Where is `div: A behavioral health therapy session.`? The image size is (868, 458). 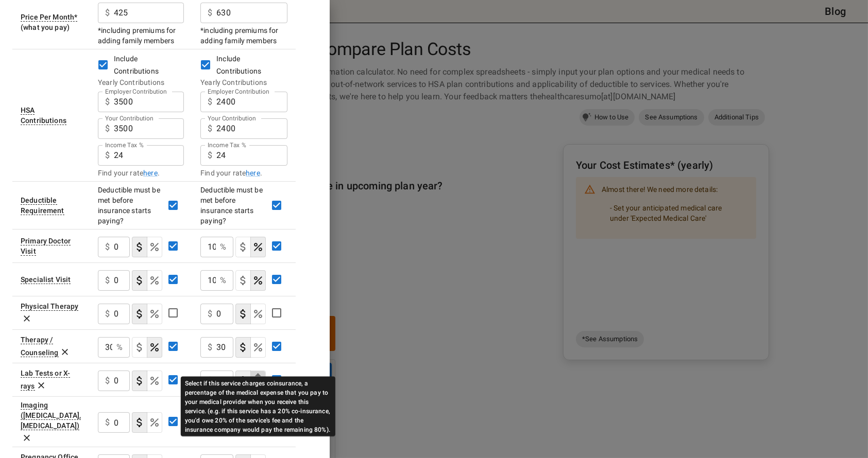
div: A behavioral health therapy session. is located at coordinates (40, 346).